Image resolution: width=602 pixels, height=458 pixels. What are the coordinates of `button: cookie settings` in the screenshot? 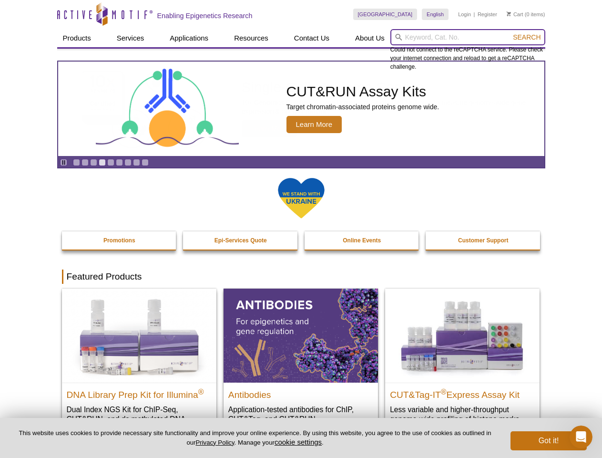 It's located at (298, 441).